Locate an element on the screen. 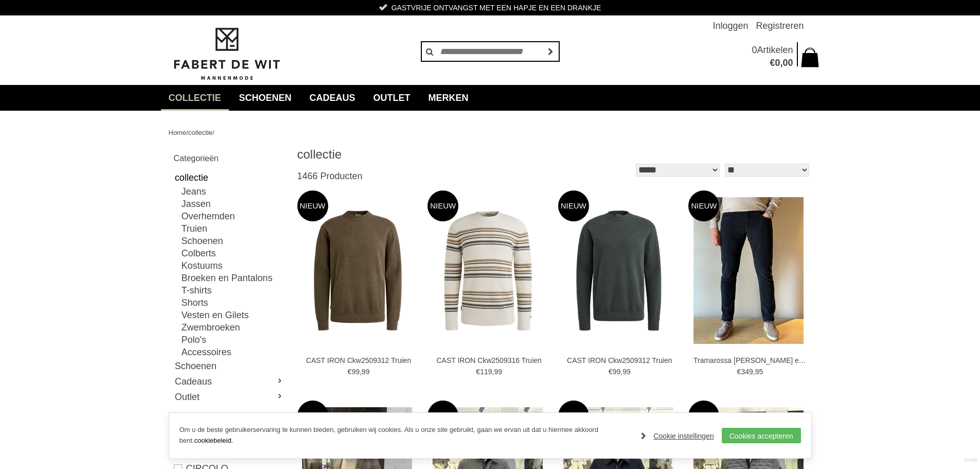 Image resolution: width=980 pixels, height=469 pixels. a: Broeken en Pantalons is located at coordinates (233, 278).